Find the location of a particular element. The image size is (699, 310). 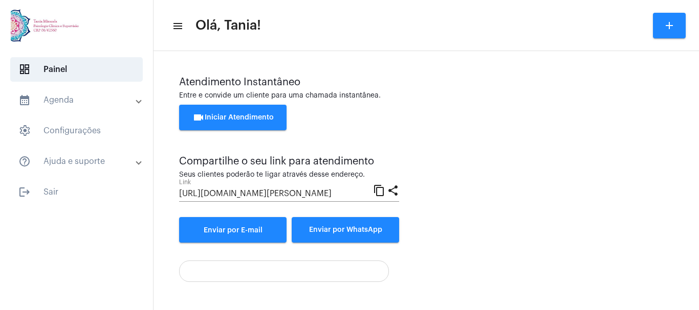

span: Enviar por WhatsApp is located at coordinates (345, 230).